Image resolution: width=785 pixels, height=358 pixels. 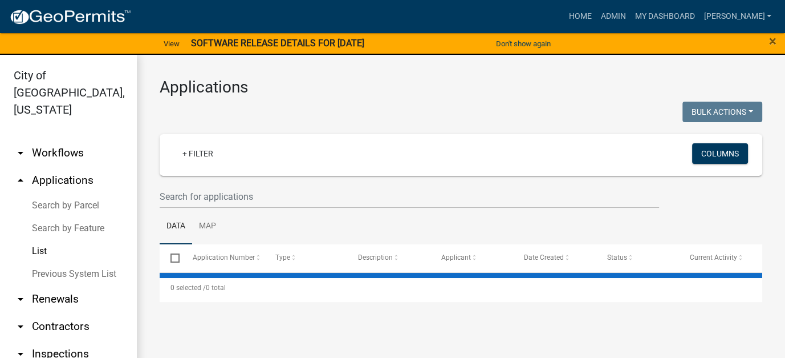 What do you see at coordinates (222, 258) in the screenshot?
I see `datatable-header-cell: Application Number` at bounding box center [222, 258].